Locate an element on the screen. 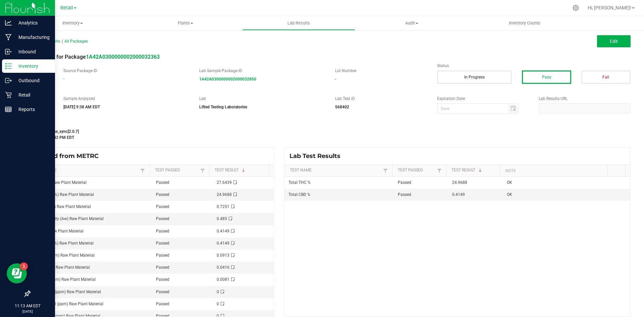 The height and width of the screenshot is (317, 644). span: 27.6439 is located at coordinates (224, 182).